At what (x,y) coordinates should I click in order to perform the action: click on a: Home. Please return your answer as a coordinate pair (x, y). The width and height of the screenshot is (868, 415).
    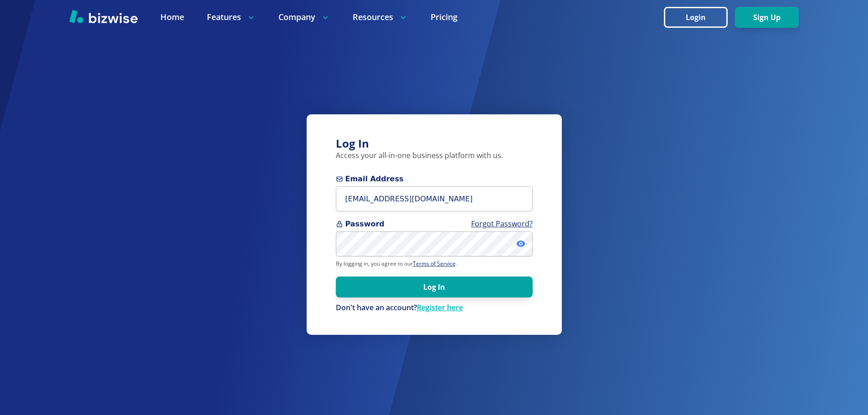
    Looking at the image, I should click on (172, 17).